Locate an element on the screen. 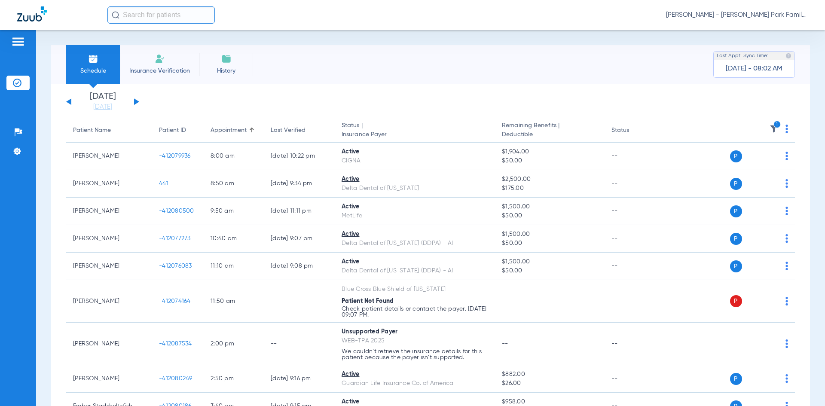 Image resolution: width=825 pixels, height=406 pixels. td: 8:50 AM is located at coordinates (234, 184).